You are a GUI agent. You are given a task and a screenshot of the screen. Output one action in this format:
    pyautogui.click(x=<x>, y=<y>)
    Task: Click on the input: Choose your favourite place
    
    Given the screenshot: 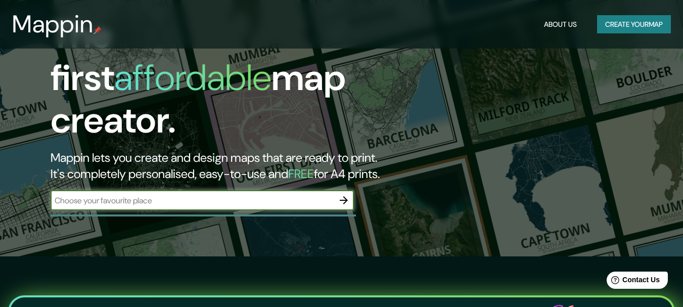 What is the action you would take?
    pyautogui.click(x=192, y=200)
    